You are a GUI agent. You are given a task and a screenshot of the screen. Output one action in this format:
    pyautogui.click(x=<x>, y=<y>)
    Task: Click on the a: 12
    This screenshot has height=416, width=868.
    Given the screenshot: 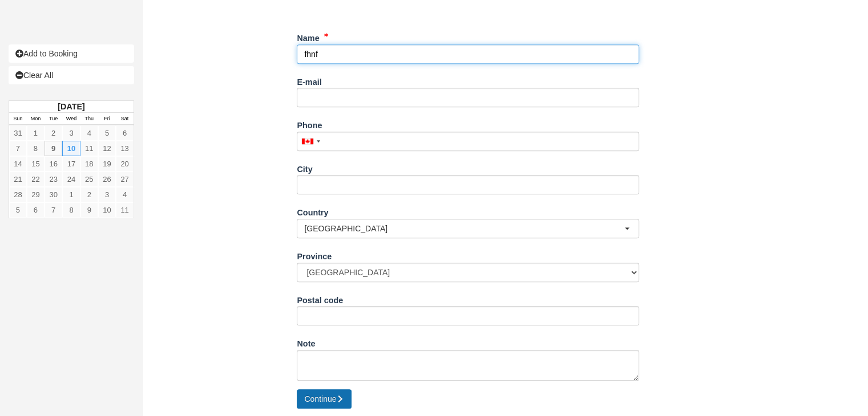 What is the action you would take?
    pyautogui.click(x=107, y=149)
    